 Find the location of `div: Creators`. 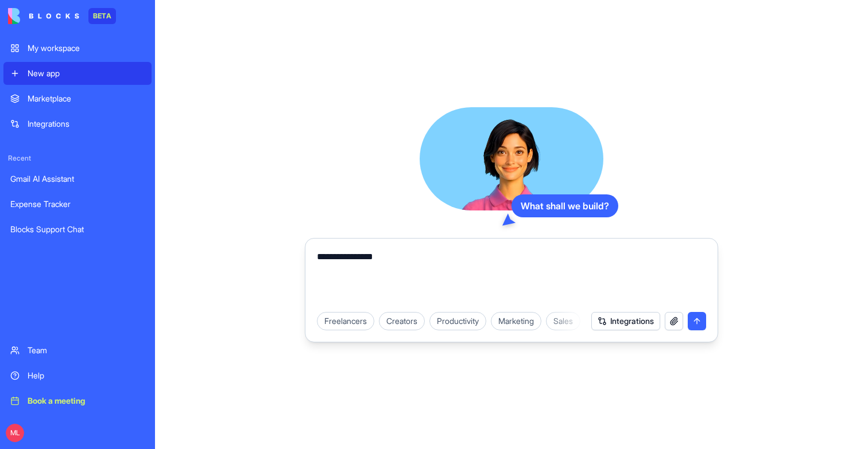

div: Creators is located at coordinates (402, 321).